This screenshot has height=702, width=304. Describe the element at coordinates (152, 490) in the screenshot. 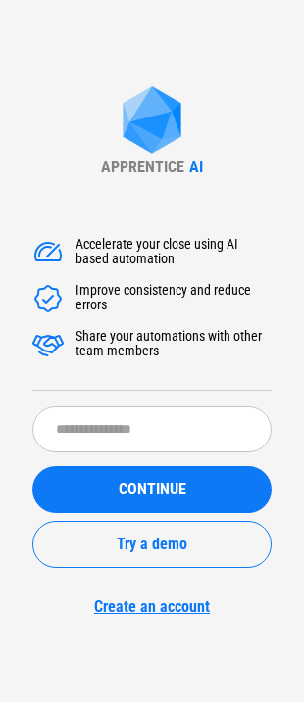

I see `span: CONTINUE` at that location.